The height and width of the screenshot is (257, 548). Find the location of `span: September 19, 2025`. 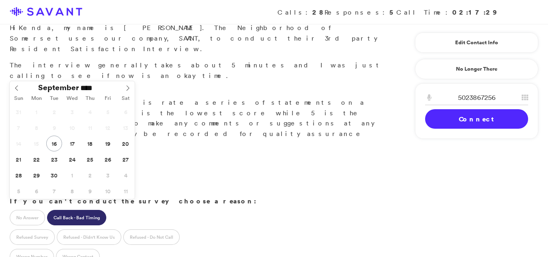

span: September 19, 2025 is located at coordinates (108, 143).